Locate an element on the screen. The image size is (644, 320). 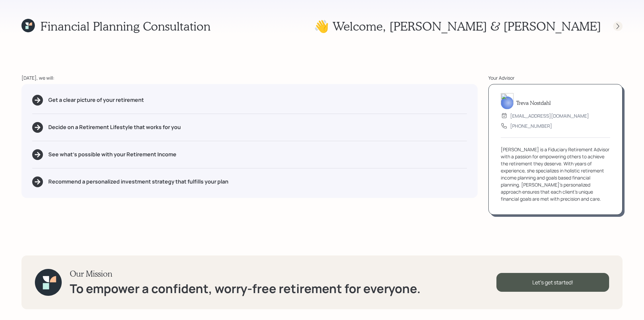
h5: See what's possible with your Retirement Income is located at coordinates (113, 154).